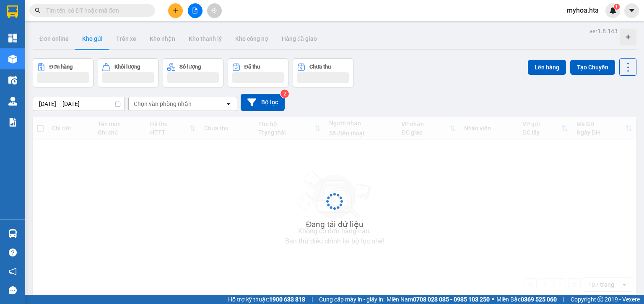  What do you see at coordinates (267, 299) in the screenshot?
I see `span: Hỗ trợ kỹ thuật:` at bounding box center [267, 299].